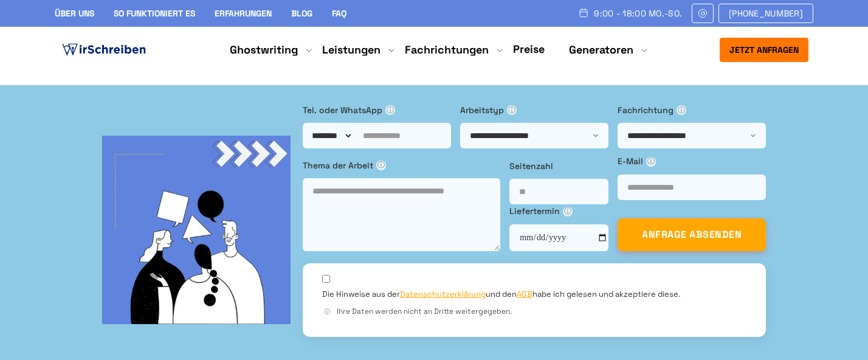 This screenshot has width=868, height=360. What do you see at coordinates (340, 14) in the screenshot?
I see `a: FAQ` at bounding box center [340, 14].